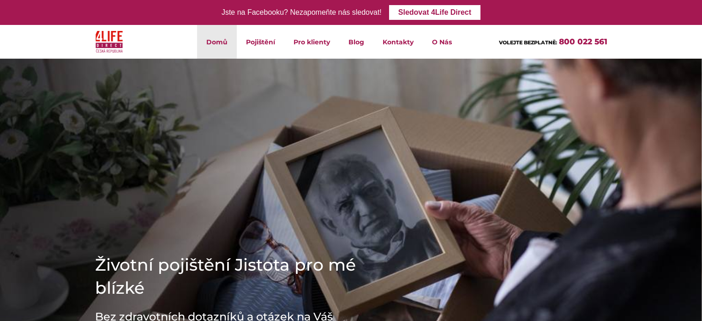  I want to click on a: Domů, so click(217, 42).